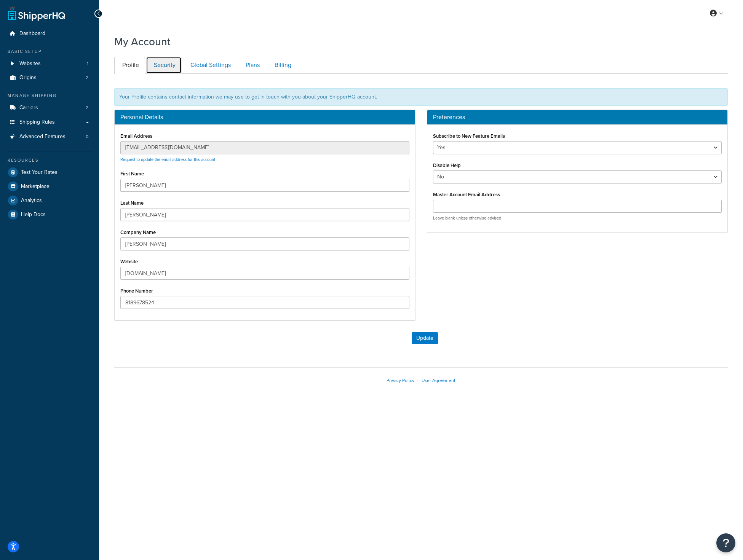  Describe the element at coordinates (726, 543) in the screenshot. I see `button: Open Resource Center` at that location.